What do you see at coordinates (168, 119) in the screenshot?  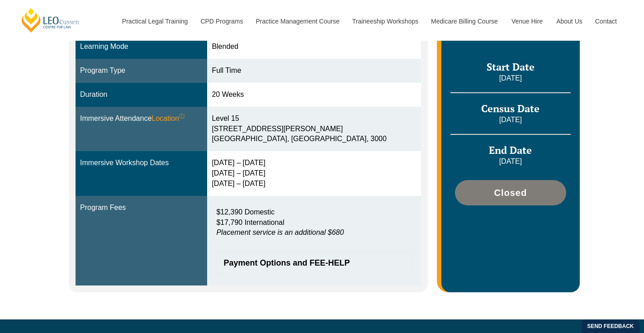 I see `span: Location` at bounding box center [168, 119].